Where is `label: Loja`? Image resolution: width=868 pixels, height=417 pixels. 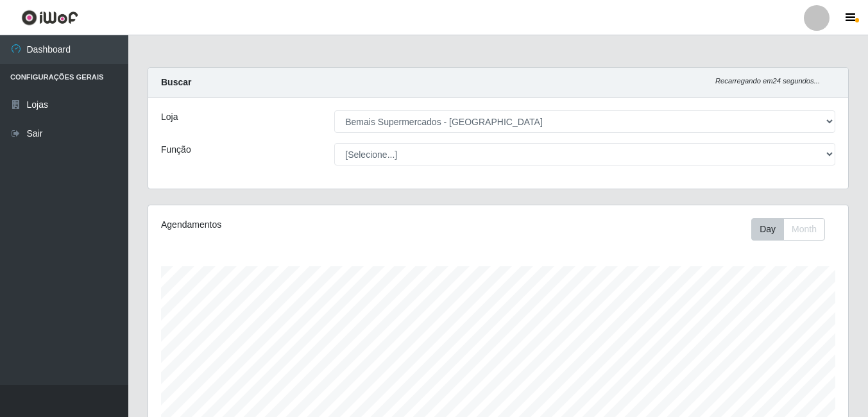
label: Loja is located at coordinates (169, 117).